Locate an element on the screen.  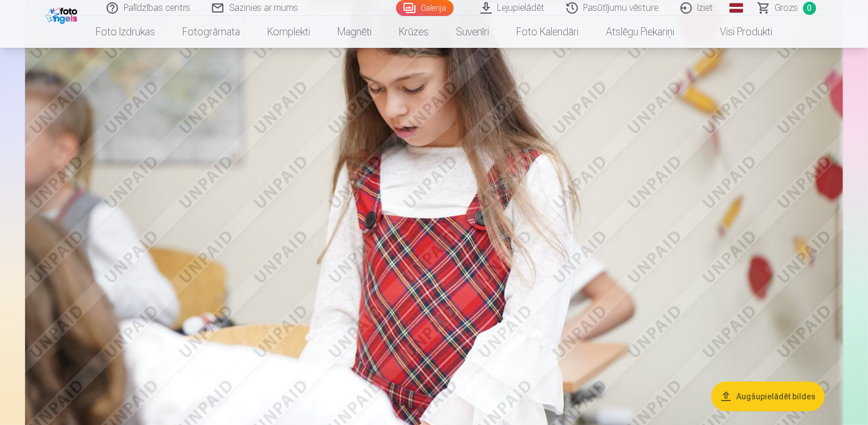
a: Krūzes is located at coordinates (413, 32).